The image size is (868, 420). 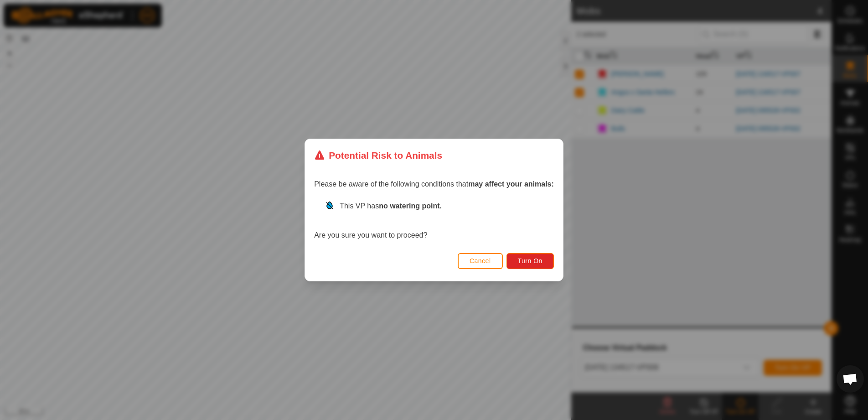 What do you see at coordinates (434, 221) in the screenshot?
I see `div: Are you sure you want to proceed?` at bounding box center [434, 221].